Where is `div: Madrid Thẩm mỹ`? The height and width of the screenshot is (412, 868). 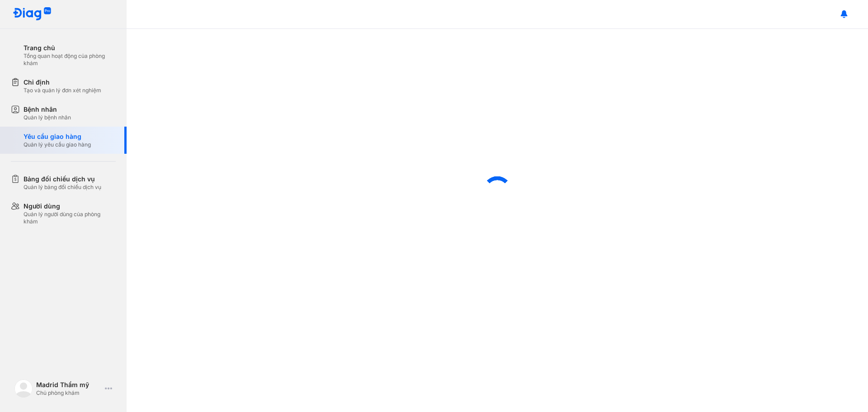
div: Madrid Thẩm mỹ is located at coordinates (69, 384).